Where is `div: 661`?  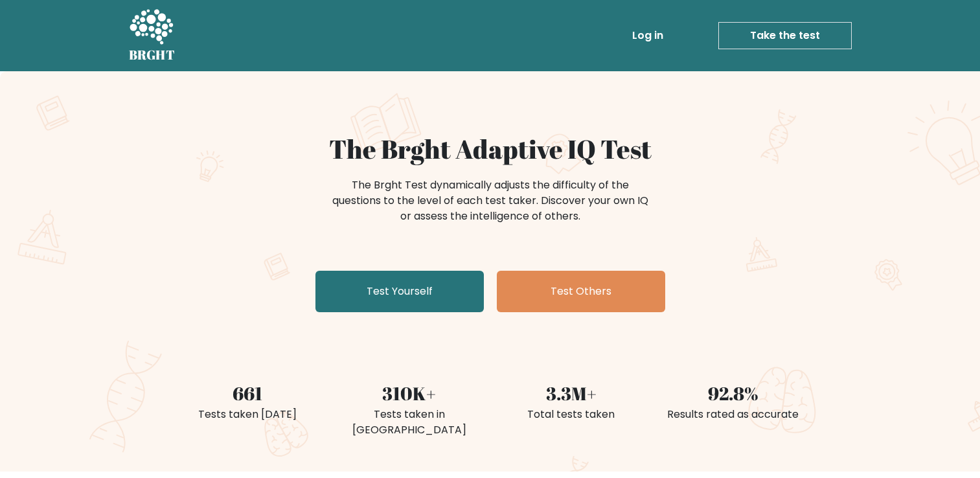 div: 661 is located at coordinates (248, 393).